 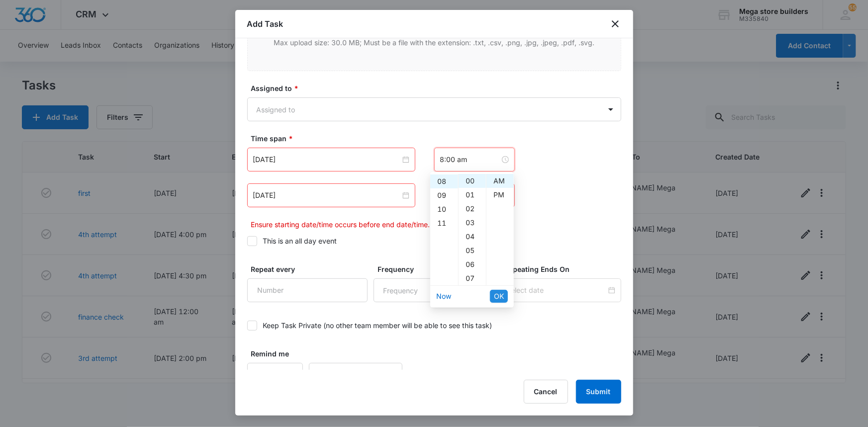 What do you see at coordinates (598, 392) in the screenshot?
I see `button: Submit` at bounding box center [598, 392].